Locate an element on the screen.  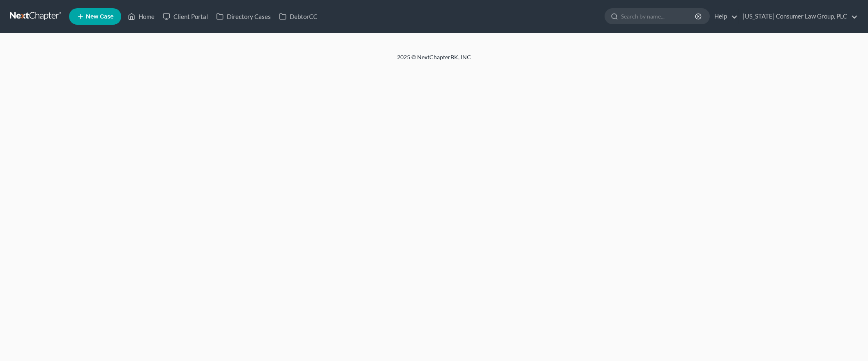
a: Help is located at coordinates (723, 17).